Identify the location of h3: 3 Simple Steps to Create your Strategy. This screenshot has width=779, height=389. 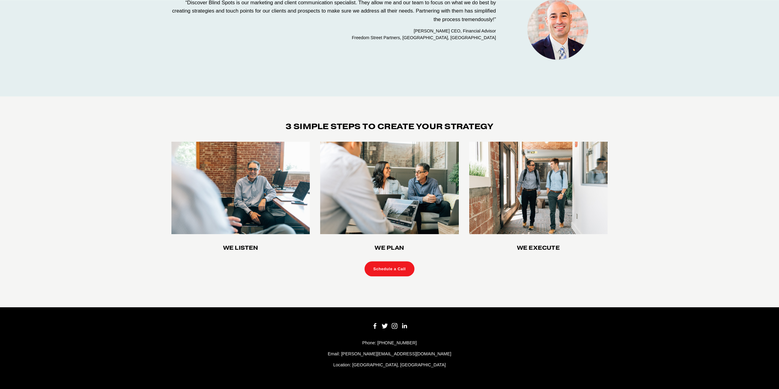
(389, 127).